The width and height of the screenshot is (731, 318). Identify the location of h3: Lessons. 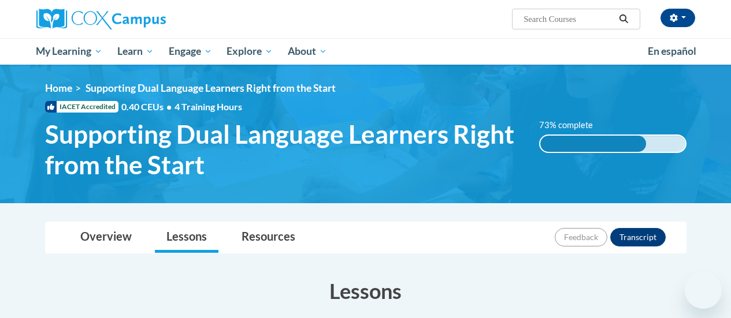
(366, 291).